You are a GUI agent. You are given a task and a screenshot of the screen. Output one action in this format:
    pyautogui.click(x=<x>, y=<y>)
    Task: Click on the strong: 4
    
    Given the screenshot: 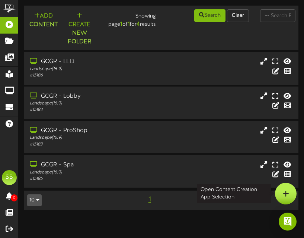 What is the action you would take?
    pyautogui.click(x=138, y=24)
    